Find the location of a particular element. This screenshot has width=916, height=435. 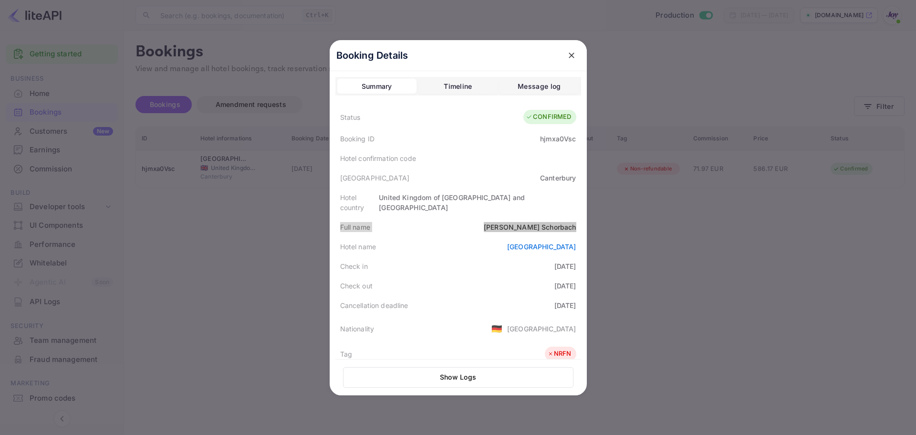

button: Message log is located at coordinates (539, 86).